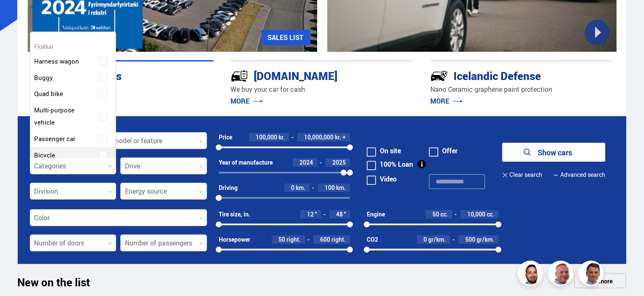  What do you see at coordinates (226, 137) in the screenshot?
I see `font: Price` at bounding box center [226, 137].